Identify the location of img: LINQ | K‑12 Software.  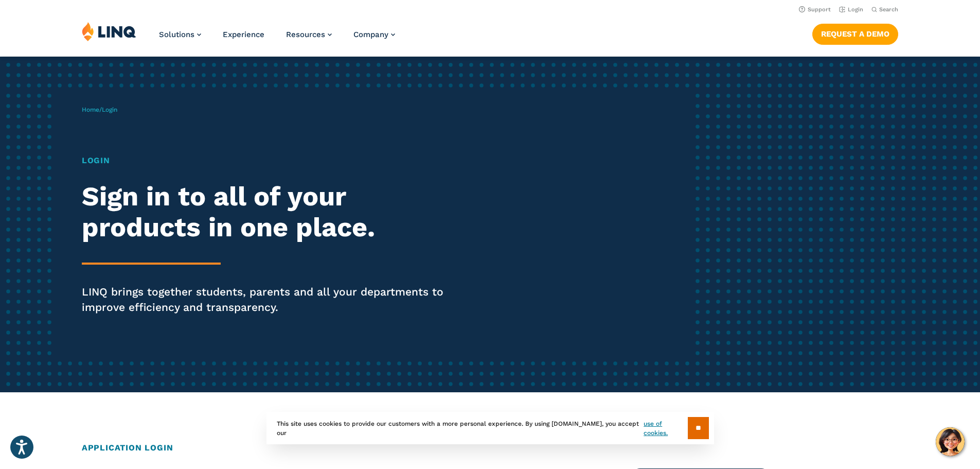
(109, 31).